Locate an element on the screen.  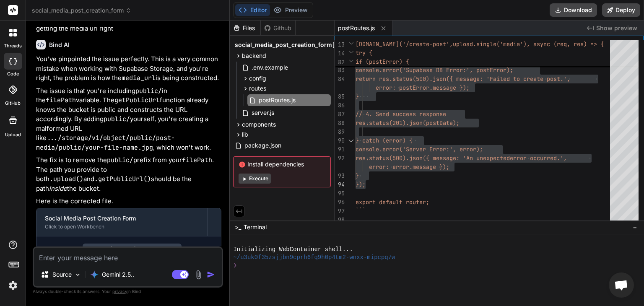
span: // 4. Send success response is located at coordinates (401, 114).